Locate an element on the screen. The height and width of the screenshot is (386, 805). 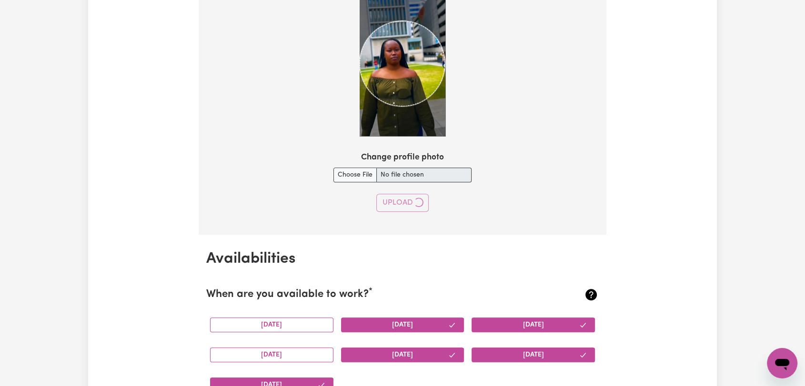
h2: Availabilities is located at coordinates (402, 259).